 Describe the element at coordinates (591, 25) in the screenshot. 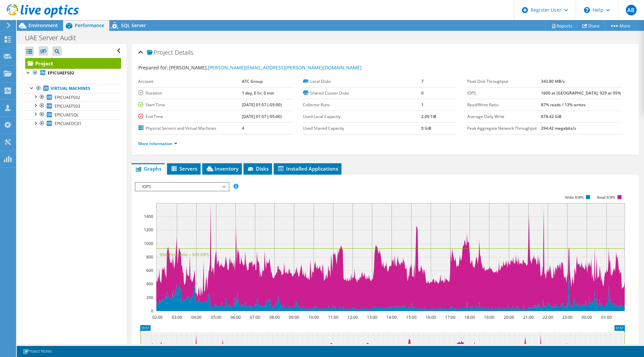

I see `a: Share` at that location.